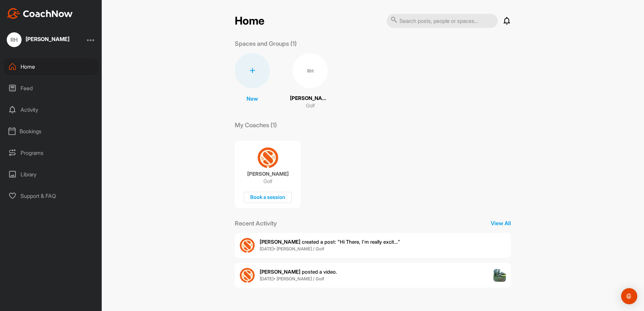 The image size is (644, 311). I want to click on p: View All, so click(501, 223).